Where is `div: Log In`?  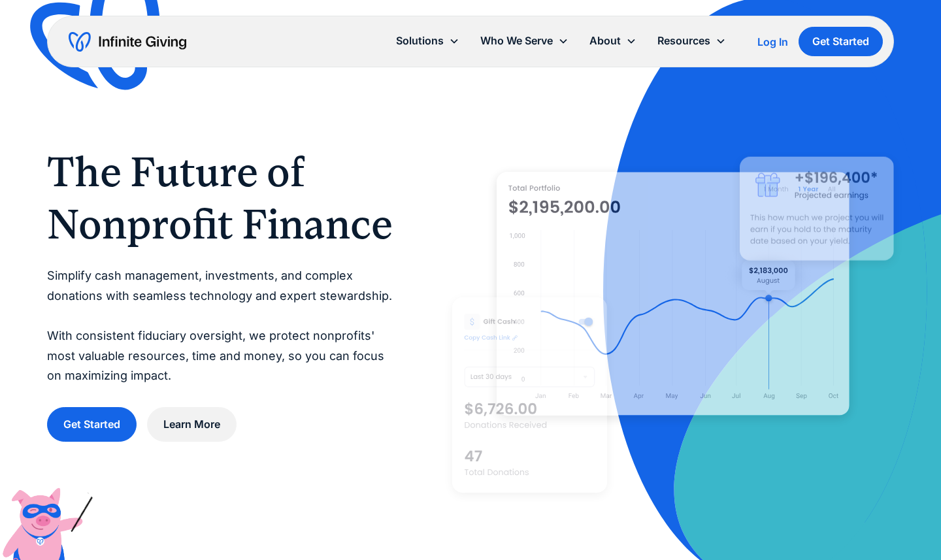 div: Log In is located at coordinates (772, 42).